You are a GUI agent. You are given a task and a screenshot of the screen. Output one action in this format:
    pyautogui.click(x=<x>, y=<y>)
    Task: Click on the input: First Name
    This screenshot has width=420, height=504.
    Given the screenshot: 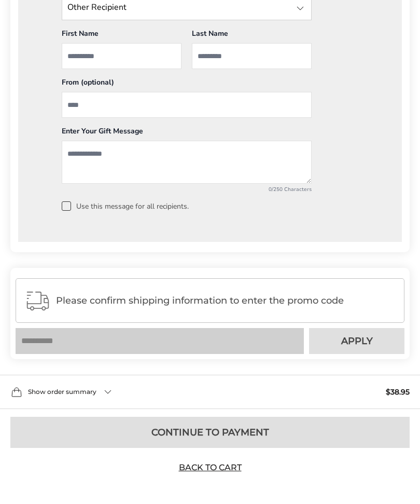 What is the action you would take?
    pyautogui.click(x=121, y=57)
    